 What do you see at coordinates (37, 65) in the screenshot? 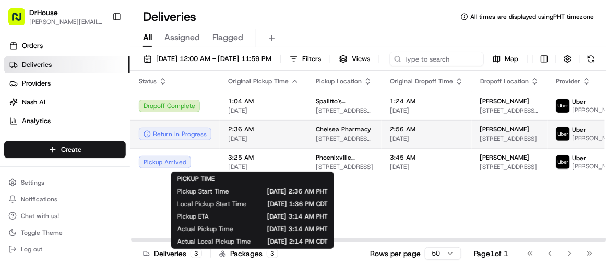
I see `span: Deliveries` at bounding box center [37, 65].